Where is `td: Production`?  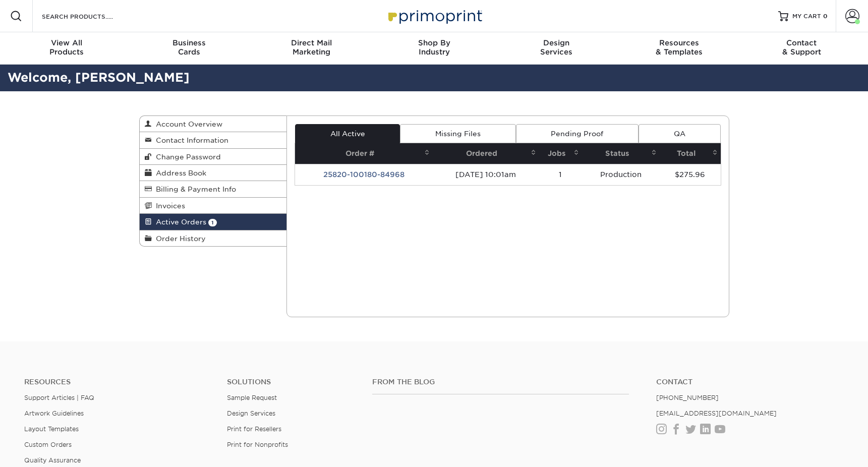 td: Production is located at coordinates (621, 174).